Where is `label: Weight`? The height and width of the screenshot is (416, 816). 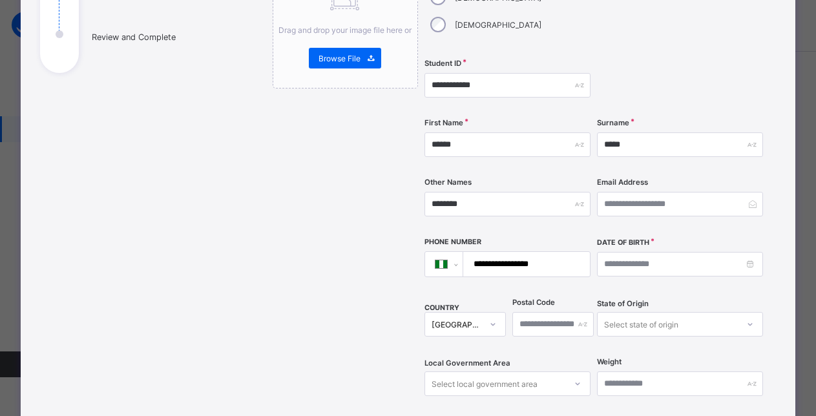
label: Weight is located at coordinates (609, 362).